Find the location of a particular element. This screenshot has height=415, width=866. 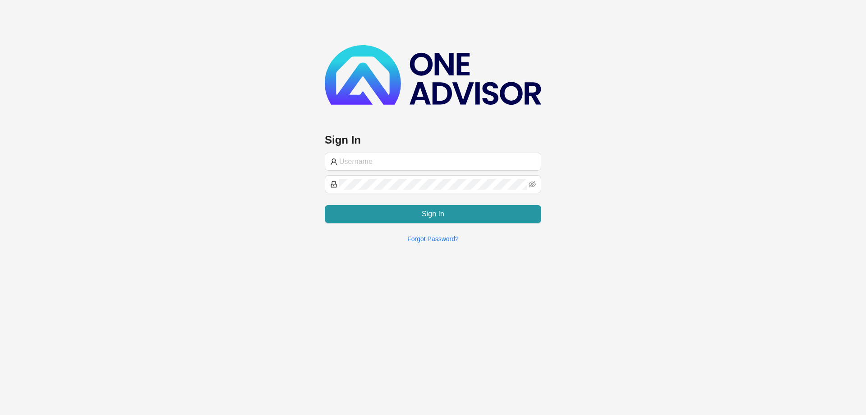

span: user is located at coordinates (334, 161).